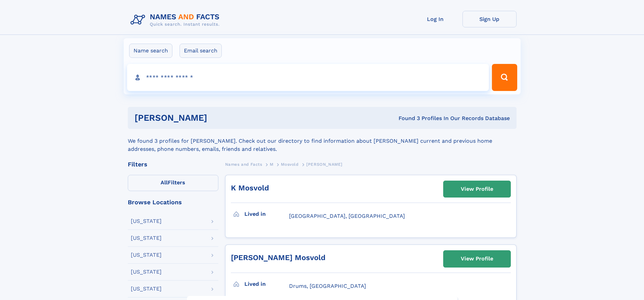  I want to click on a: Names and Facts, so click(244, 164).